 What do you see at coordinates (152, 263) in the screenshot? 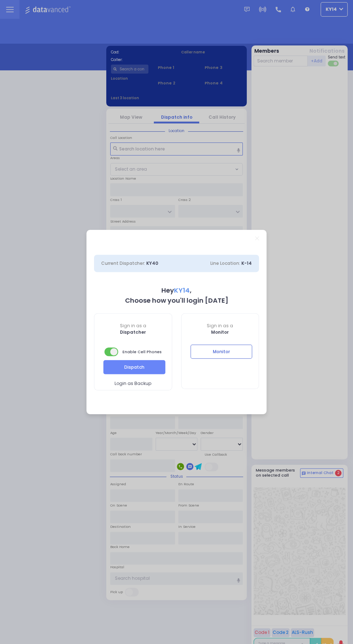
I see `span: KY40` at bounding box center [152, 263].